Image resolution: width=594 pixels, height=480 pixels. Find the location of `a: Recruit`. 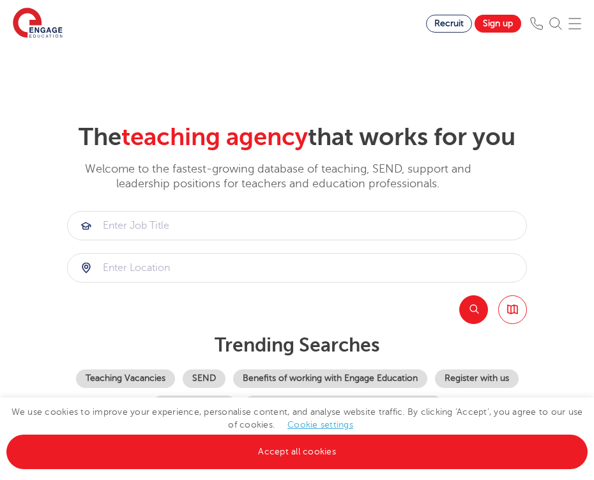

a: Recruit is located at coordinates (449, 24).